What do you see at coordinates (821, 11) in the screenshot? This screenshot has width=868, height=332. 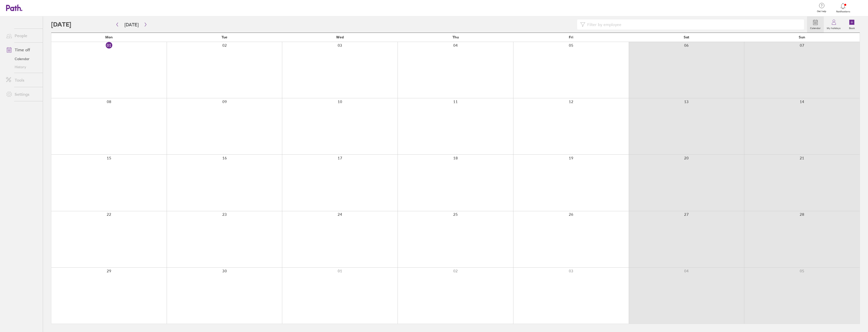 I see `span: Get help` at bounding box center [821, 11].